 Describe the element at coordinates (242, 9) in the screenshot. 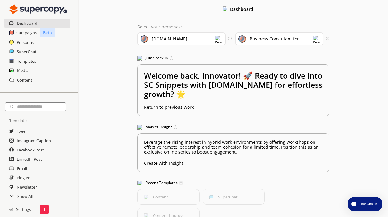

I see `b: Dashboard` at that location.